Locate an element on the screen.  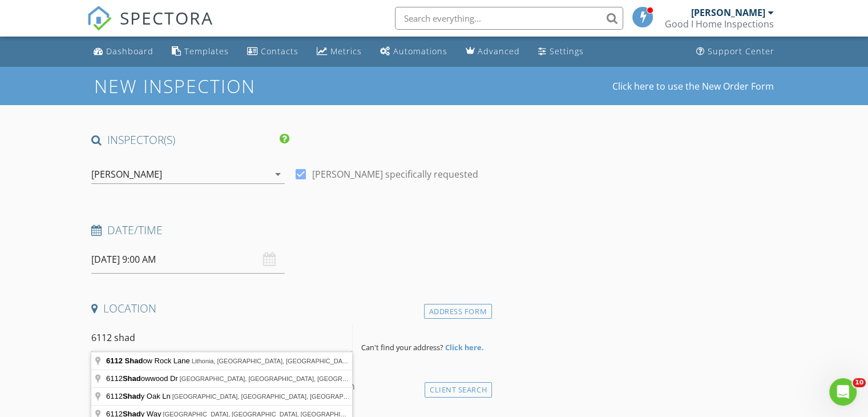
span: 6112 is located at coordinates (114, 360).